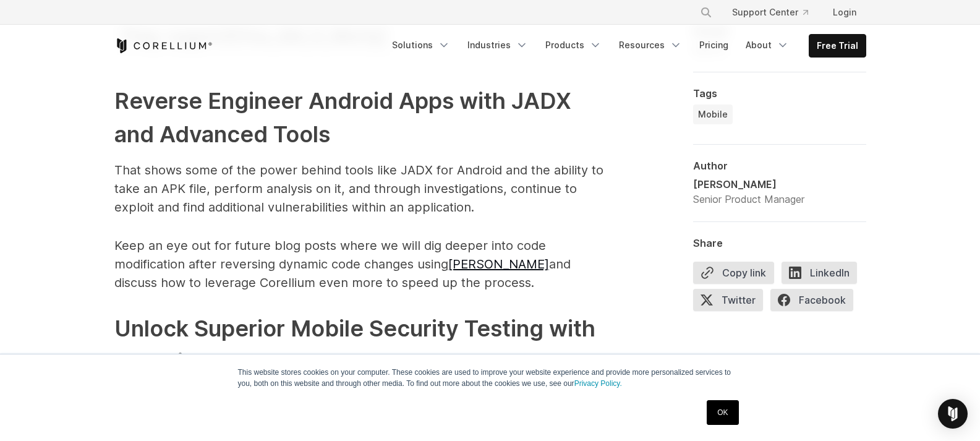 The image size is (980, 441). Describe the element at coordinates (749, 199) in the screenshot. I see `div: Senior Product Manager` at that location.